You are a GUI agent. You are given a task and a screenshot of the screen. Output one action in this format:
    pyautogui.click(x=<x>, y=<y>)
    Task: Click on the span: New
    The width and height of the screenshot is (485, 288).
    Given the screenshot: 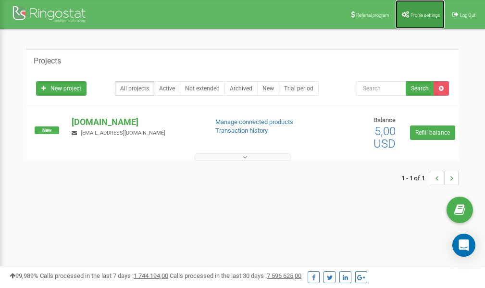 What is the action you would take?
    pyautogui.click(x=47, y=130)
    